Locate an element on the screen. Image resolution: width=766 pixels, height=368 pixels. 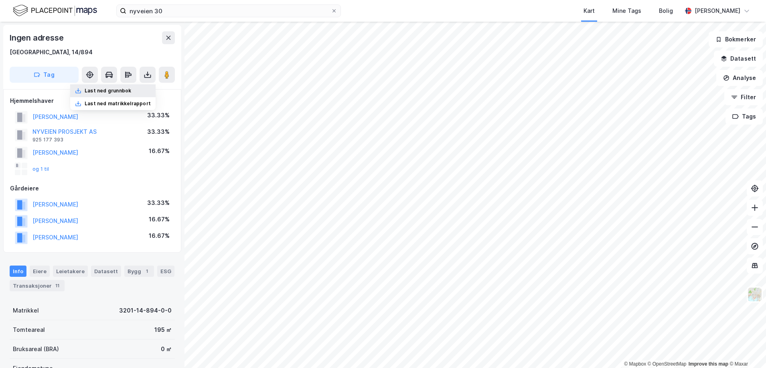
a: Improve this map is located at coordinates (709, 363).